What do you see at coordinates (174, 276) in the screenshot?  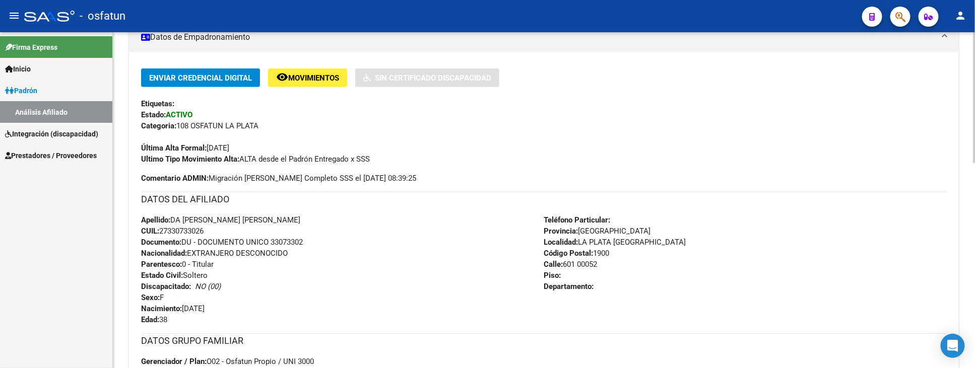 I see `span: Soltero` at bounding box center [174, 276].